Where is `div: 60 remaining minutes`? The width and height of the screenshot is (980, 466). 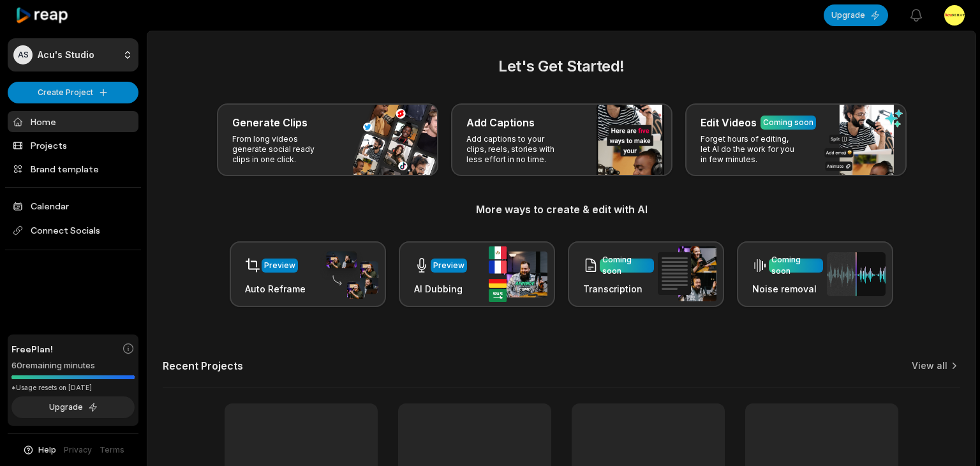
div: 60 remaining minutes is located at coordinates (73, 366).